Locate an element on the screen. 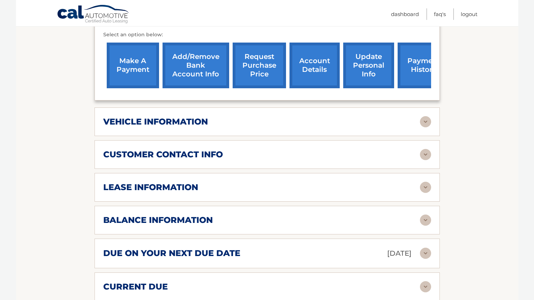 The width and height of the screenshot is (534, 300). a: update personal info is located at coordinates (368, 65).